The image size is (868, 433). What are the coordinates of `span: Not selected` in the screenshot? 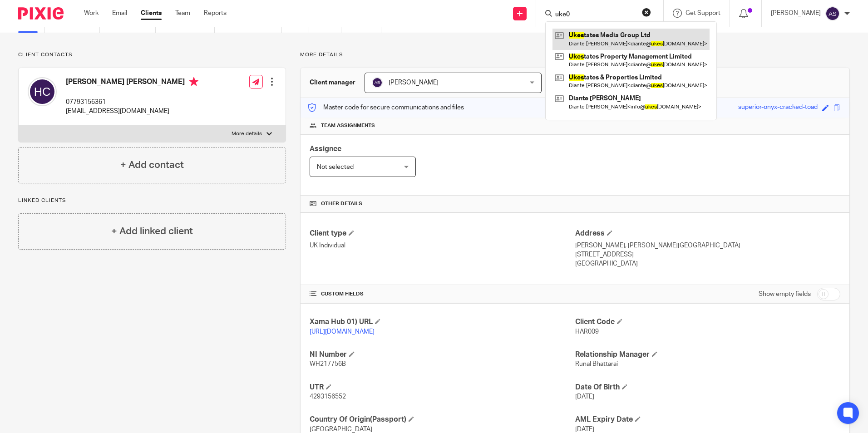 It's located at (335, 167).